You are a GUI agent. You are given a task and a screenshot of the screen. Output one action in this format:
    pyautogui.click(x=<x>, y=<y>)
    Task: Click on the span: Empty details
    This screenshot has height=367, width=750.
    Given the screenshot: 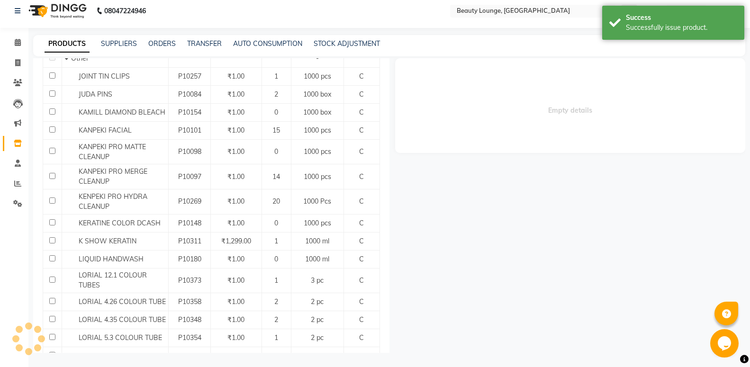 What is the action you would take?
    pyautogui.click(x=571, y=106)
    